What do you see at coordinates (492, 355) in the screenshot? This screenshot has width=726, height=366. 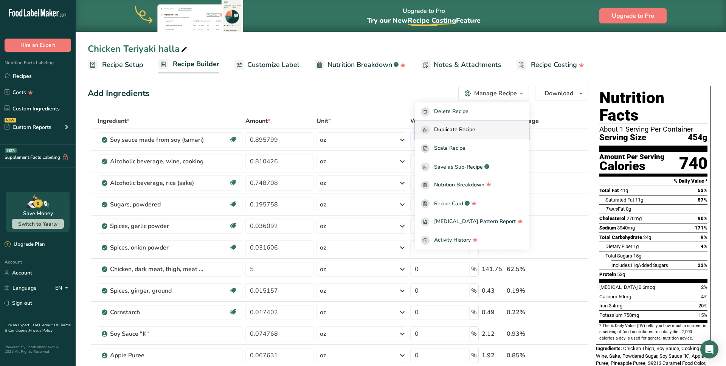 I see `div: 1.92` at bounding box center [492, 355].